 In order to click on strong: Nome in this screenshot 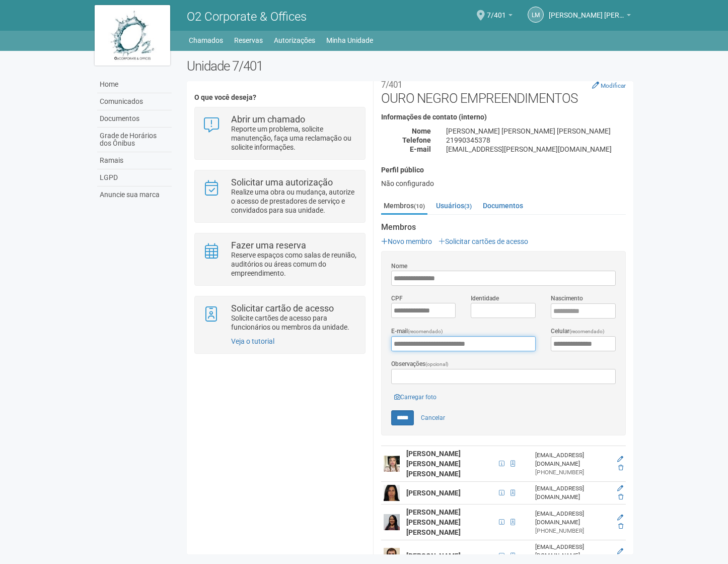, I will do `click(422, 131)`.